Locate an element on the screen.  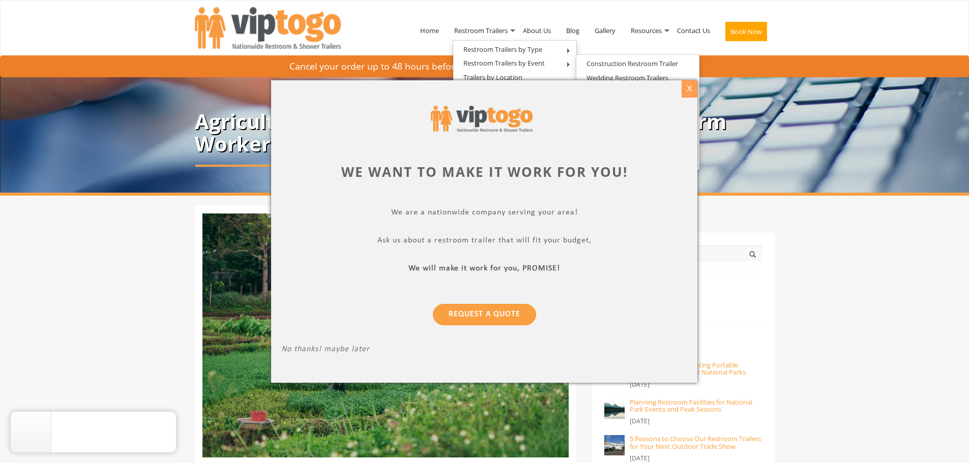
p: We are a nationwide company serving your area! is located at coordinates (484, 214).